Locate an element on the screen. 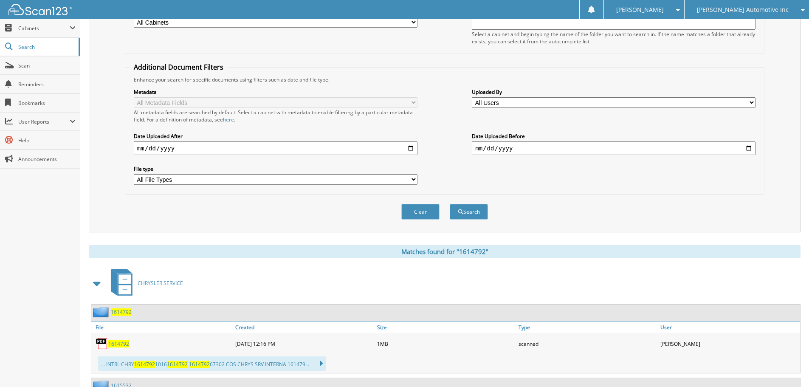  a: CHRYSLER SERVICE is located at coordinates (144, 283).